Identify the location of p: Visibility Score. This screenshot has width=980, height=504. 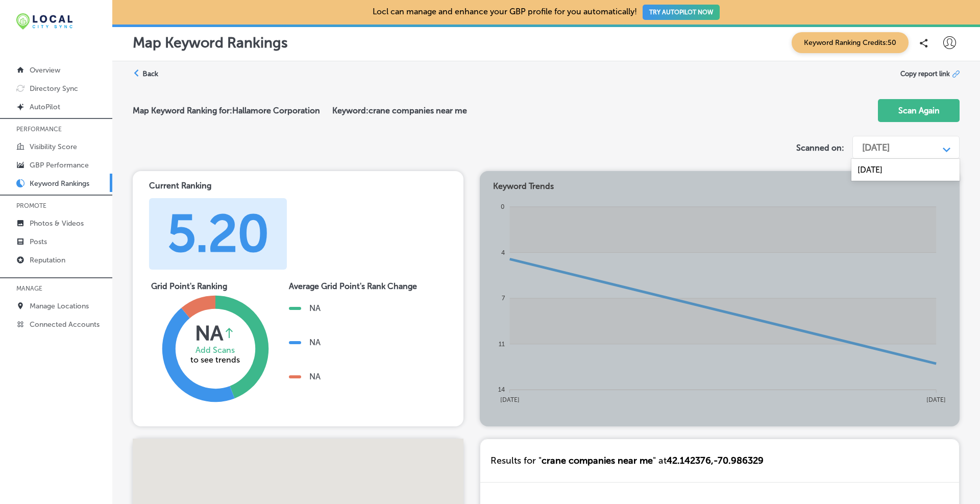
(53, 146).